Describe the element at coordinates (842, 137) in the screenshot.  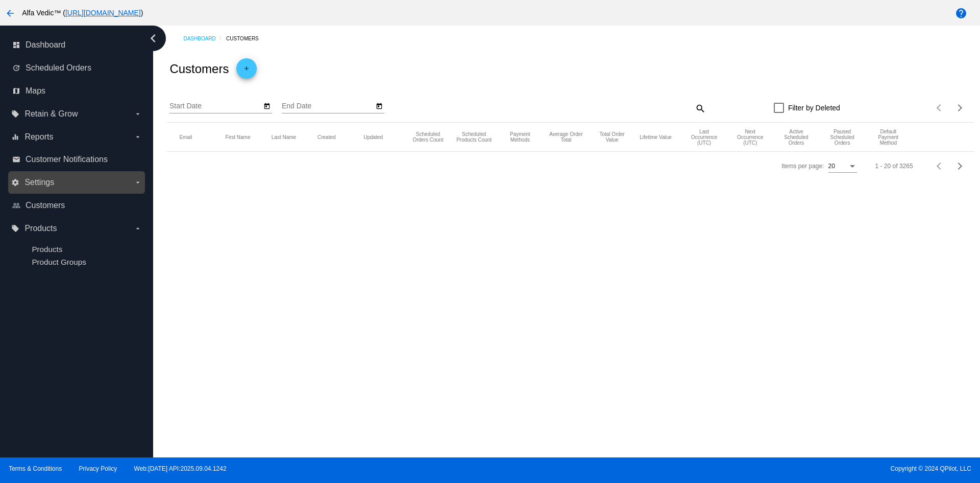
I see `button: Change sorting for PausedScheduledOrdersCount` at that location.